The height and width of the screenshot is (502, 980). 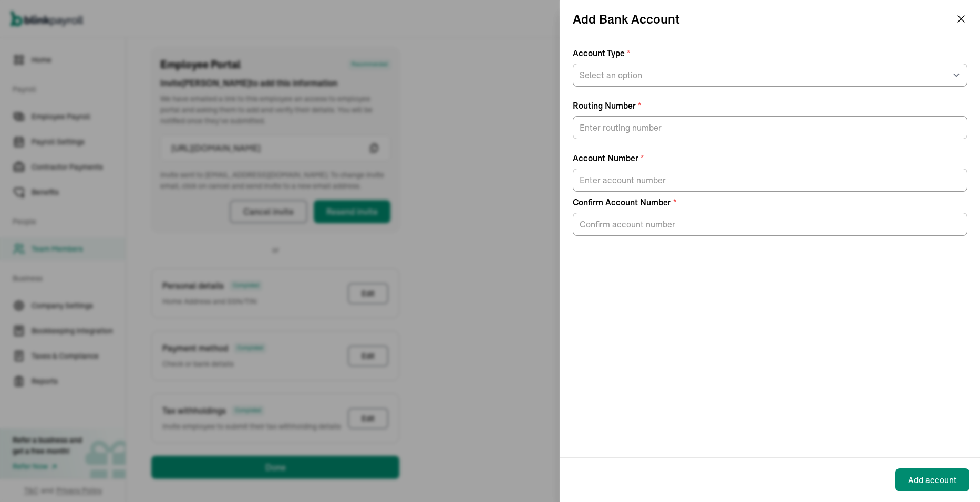 I want to click on label: Account Type, so click(x=770, y=53).